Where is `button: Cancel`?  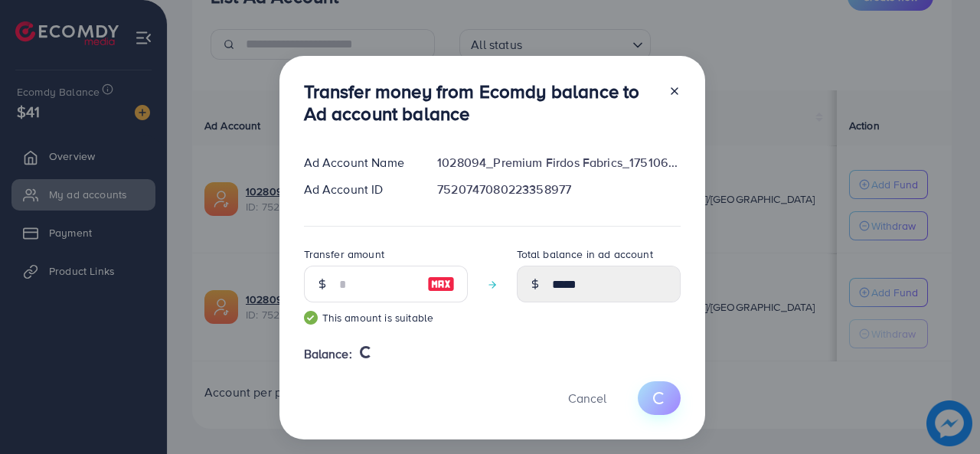
button: Cancel is located at coordinates (587, 398).